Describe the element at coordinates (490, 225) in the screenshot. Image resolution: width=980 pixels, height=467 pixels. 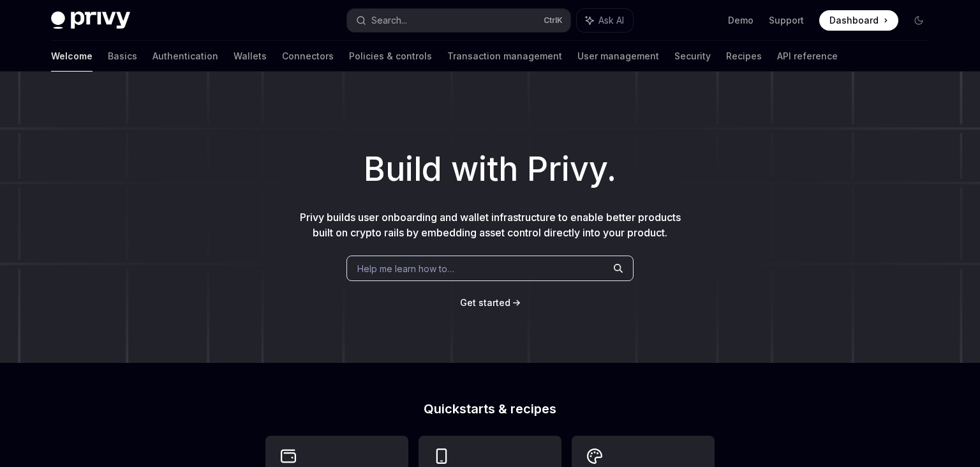
I see `span: Privy builds user onboarding and wallet infrastructure to enable better products built on crypto ...` at that location.